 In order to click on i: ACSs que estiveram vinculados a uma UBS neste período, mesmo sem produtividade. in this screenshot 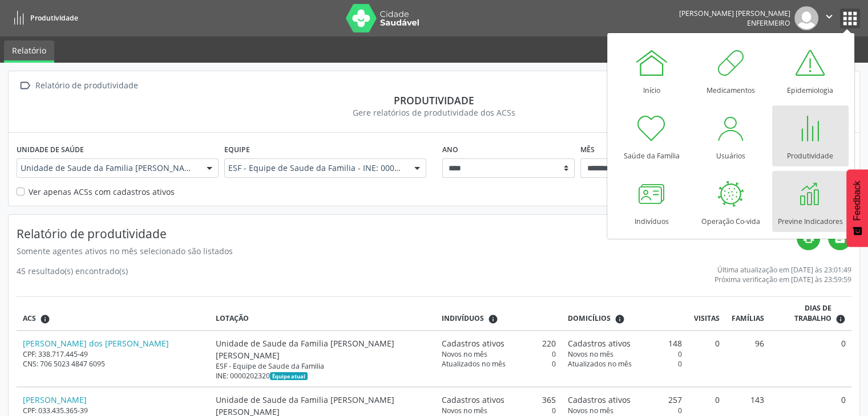, I will do `click(45, 320)`.